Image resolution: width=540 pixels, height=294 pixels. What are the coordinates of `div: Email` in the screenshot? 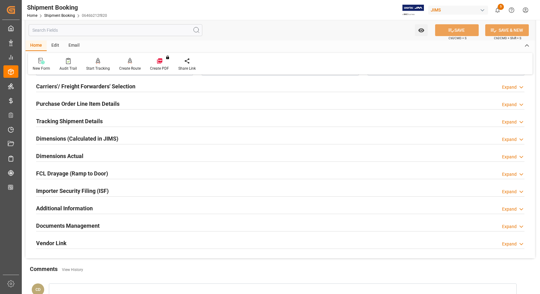 It's located at (74, 46).